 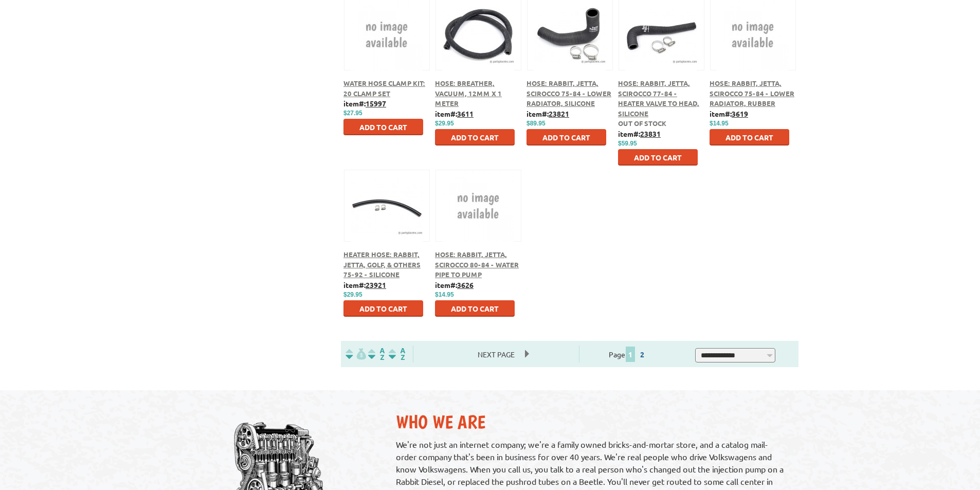 What do you see at coordinates (465, 285) in the screenshot?
I see `u: 3626` at bounding box center [465, 285].